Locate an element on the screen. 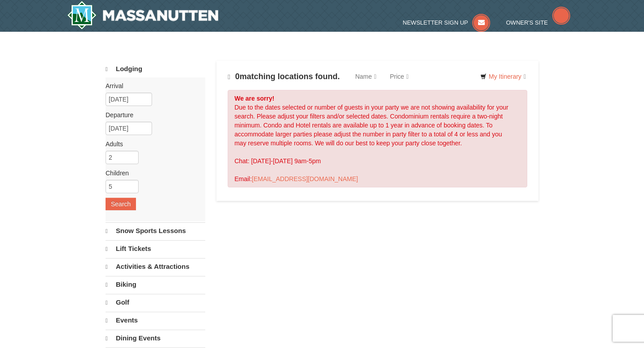 This screenshot has width=644, height=348. a: Massanutten Resort is located at coordinates (142, 15).